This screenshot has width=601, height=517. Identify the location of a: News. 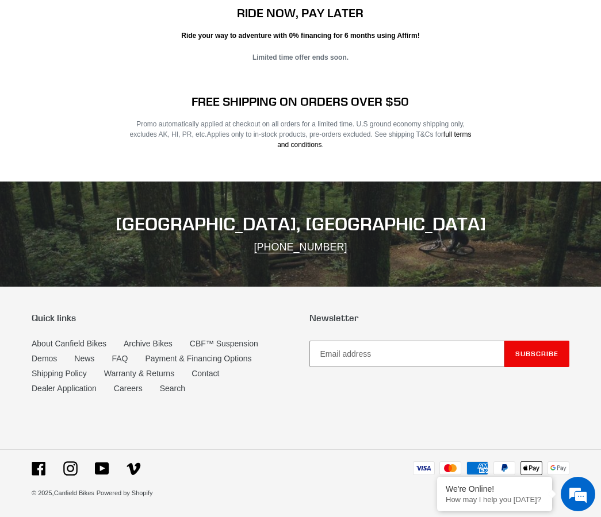
(84, 359).